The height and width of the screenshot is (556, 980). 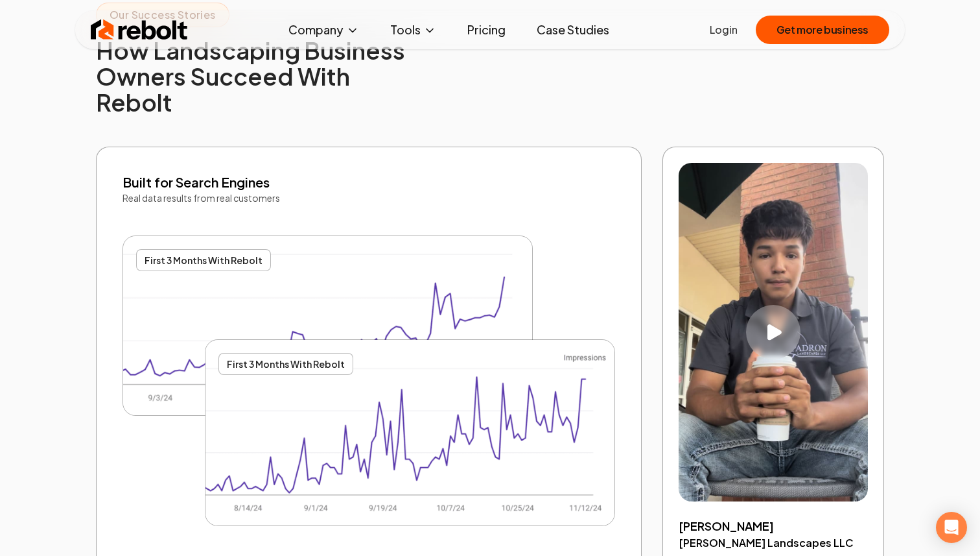 I want to click on button: Company, so click(x=323, y=30).